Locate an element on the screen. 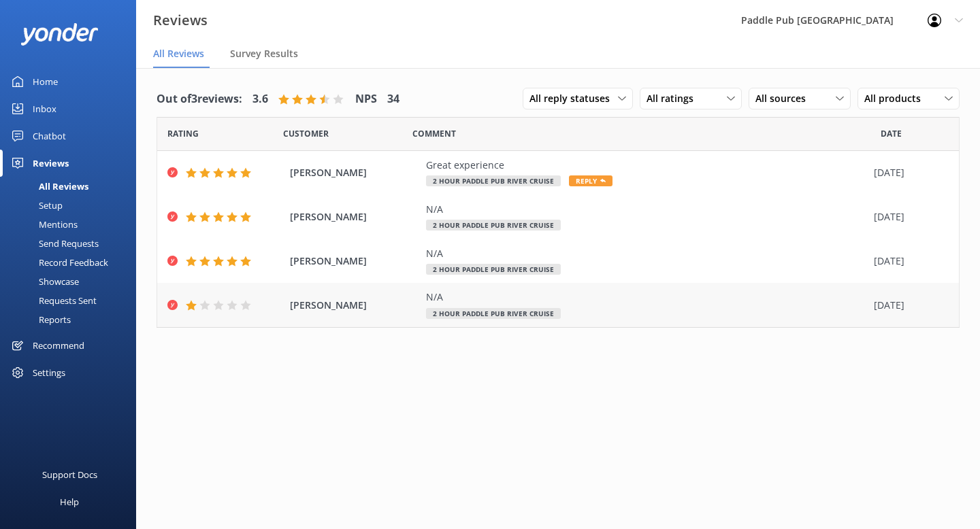 Image resolution: width=980 pixels, height=529 pixels. a: Send Requests is located at coordinates (72, 244).